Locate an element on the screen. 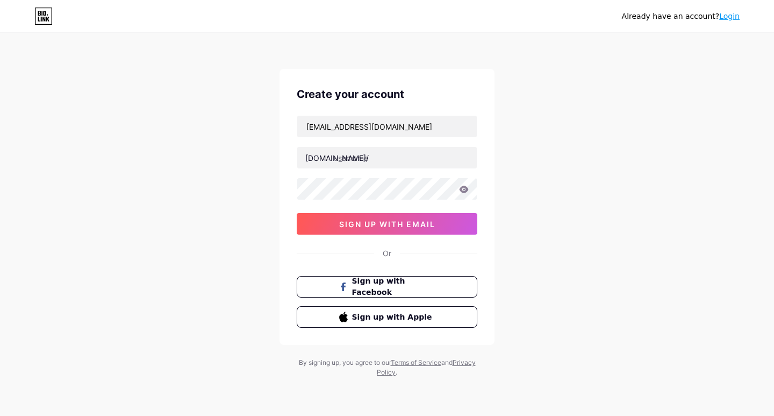 Image resolution: width=774 pixels, height=416 pixels. button: Sign up with Facebook is located at coordinates (387, 287).